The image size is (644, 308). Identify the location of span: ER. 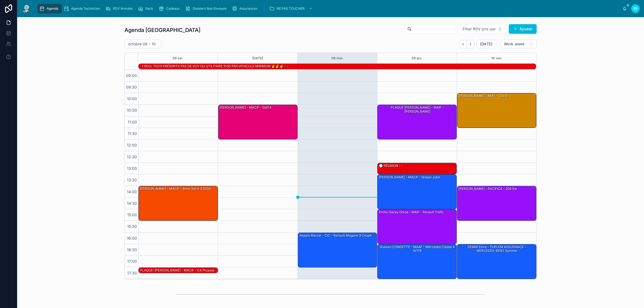
(635, 9).